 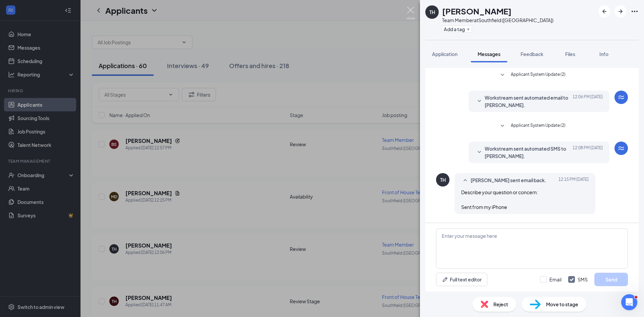 I want to click on button: PlusAdd a tag, so click(x=457, y=29).